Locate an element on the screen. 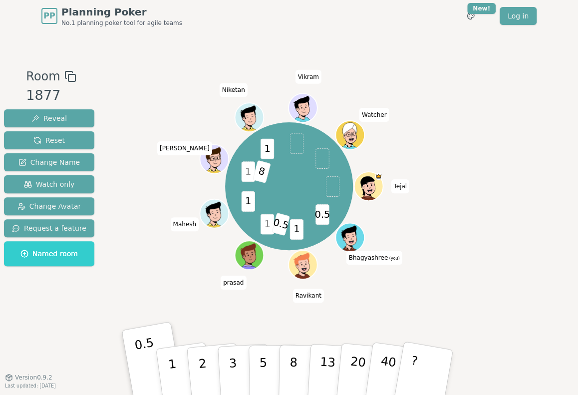 Image resolution: width=578 pixels, height=395 pixels. div: New! is located at coordinates (481, 8).